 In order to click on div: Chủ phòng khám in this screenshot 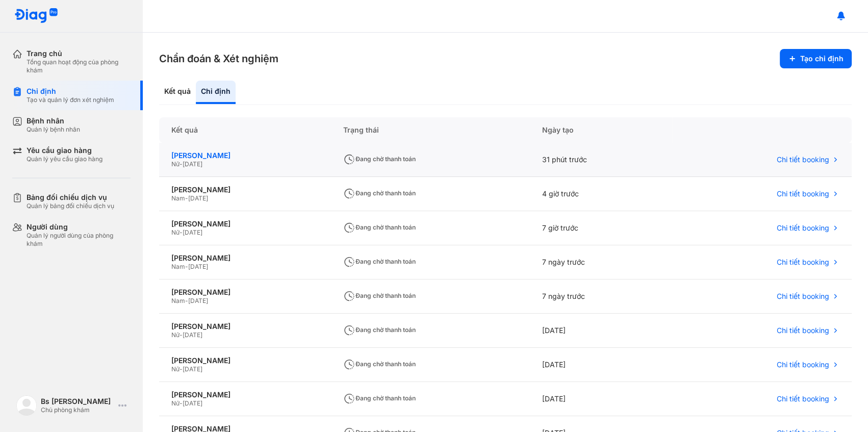, I will do `click(78, 411)`.